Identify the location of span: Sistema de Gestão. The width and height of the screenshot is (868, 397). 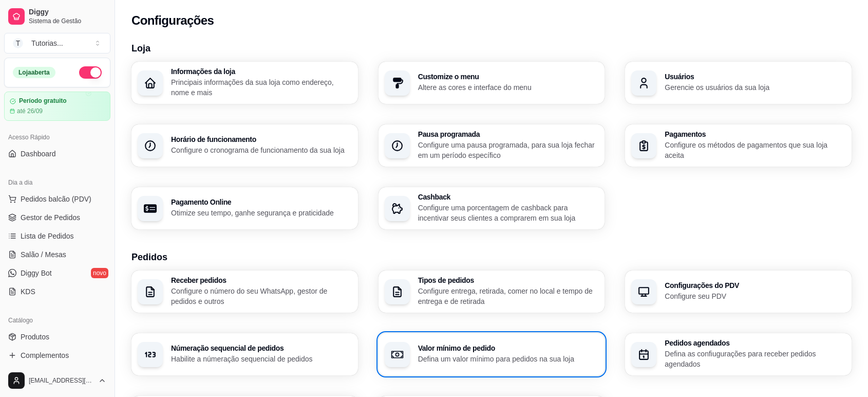
(67, 21).